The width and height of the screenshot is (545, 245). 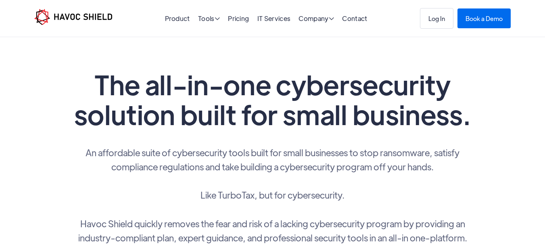 What do you see at coordinates (209, 19) in the screenshot?
I see `div: Tools` at bounding box center [209, 19].